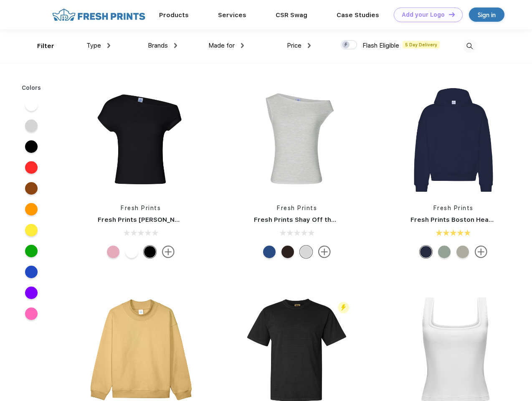  What do you see at coordinates (288, 252) in the screenshot?
I see `div: Brown` at bounding box center [288, 252].